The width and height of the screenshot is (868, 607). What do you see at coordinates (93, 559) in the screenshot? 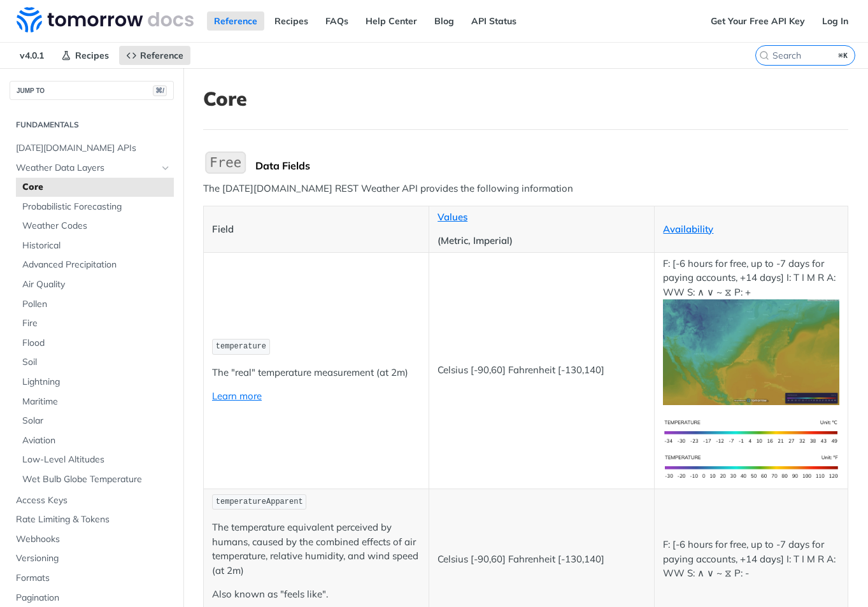
I see `span: Versioning` at bounding box center [93, 559].